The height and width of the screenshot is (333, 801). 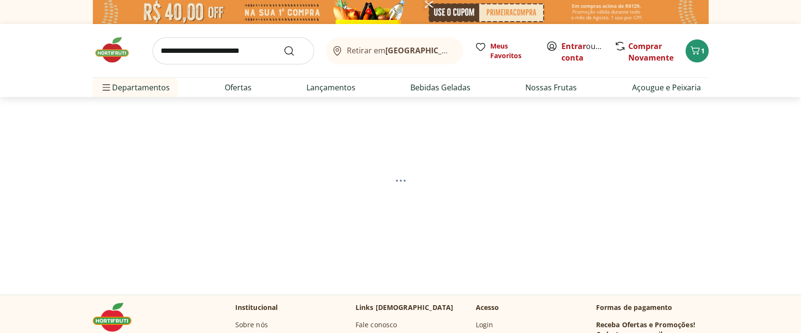 I want to click on button: Carrinho, so click(x=697, y=51).